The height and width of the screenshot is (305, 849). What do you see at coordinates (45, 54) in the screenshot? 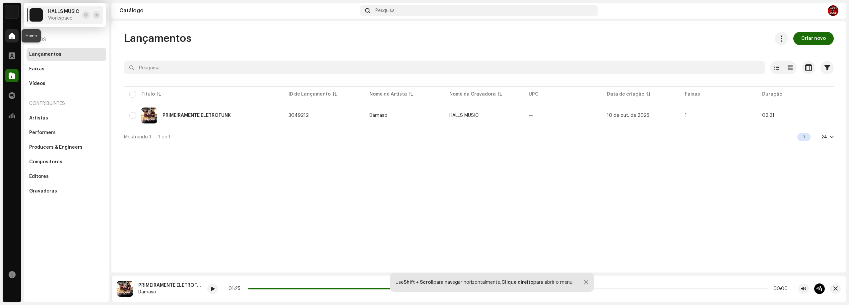
I see `div: Lançamentos` at bounding box center [45, 54].